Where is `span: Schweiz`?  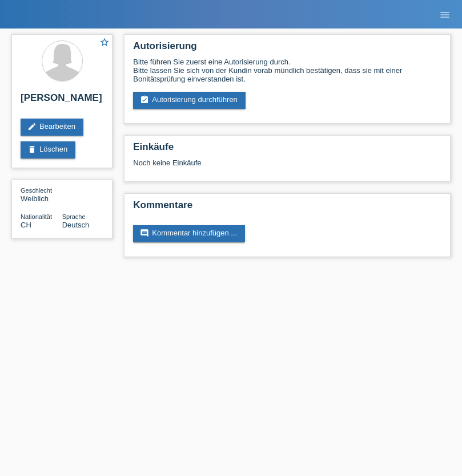 span: Schweiz is located at coordinates (26, 225).